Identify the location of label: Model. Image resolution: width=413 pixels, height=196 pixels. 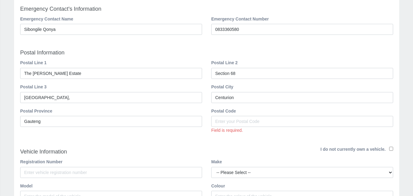
(26, 186).